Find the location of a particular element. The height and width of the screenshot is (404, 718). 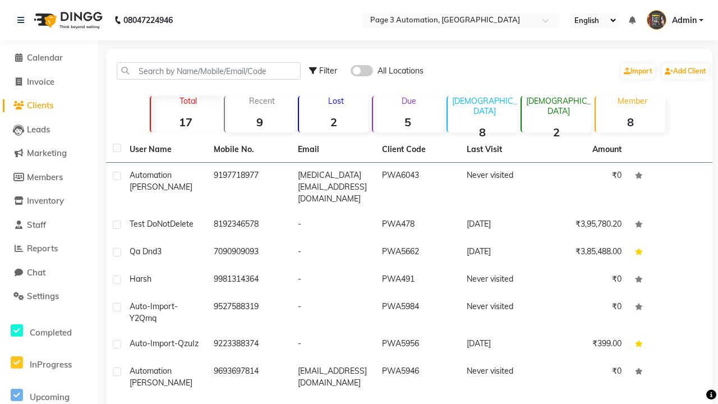

a: Clients is located at coordinates (49, 106).